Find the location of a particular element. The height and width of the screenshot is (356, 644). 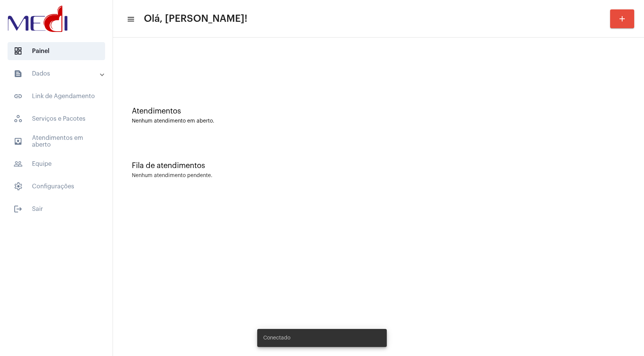

img: d3a1b5fa-500b-b90f-5a1c-719c20e9830b.png is located at coordinates (37, 19).